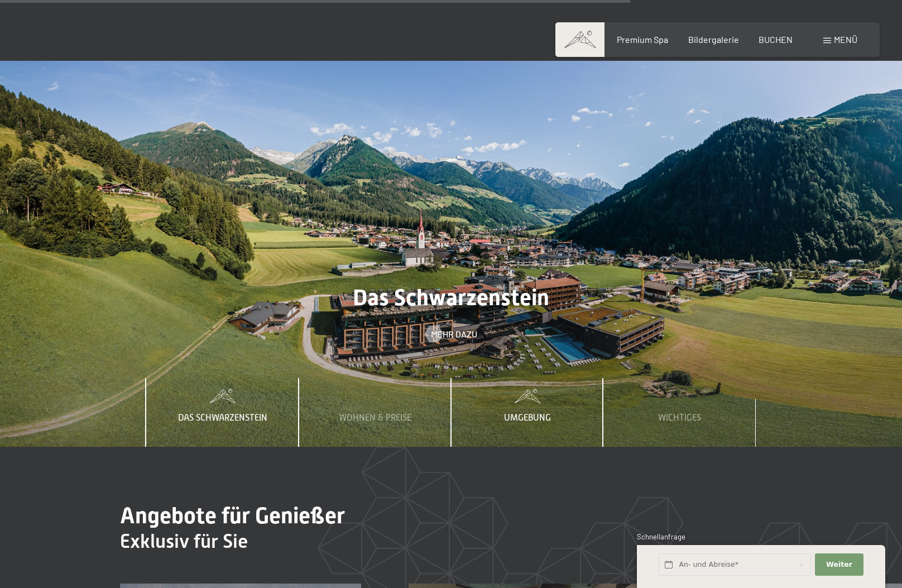  Describe the element at coordinates (454, 334) in the screenshot. I see `span: Mehr dazu` at that location.